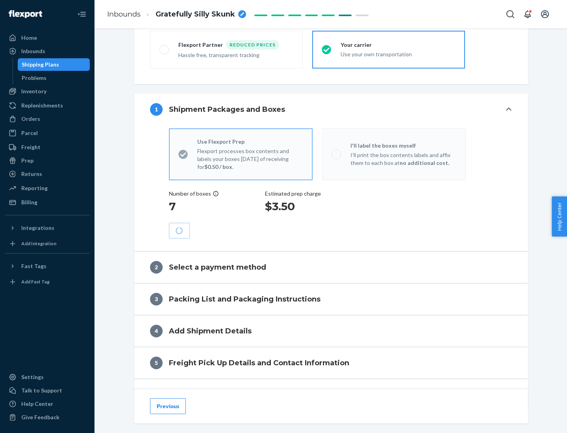 The image size is (567, 433). What do you see at coordinates (250, 142) in the screenshot?
I see `div: Use Flexport Prep` at bounding box center [250, 142].